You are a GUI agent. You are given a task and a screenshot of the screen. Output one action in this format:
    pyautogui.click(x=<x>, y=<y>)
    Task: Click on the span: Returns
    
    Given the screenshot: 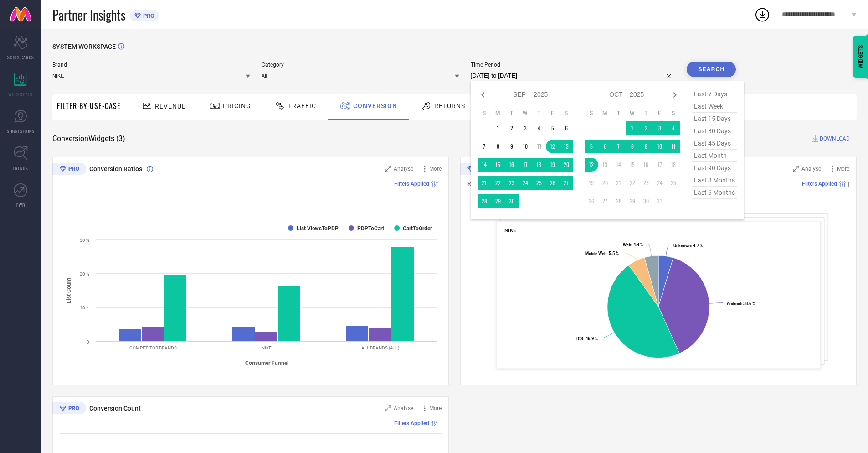 What is the action you would take?
    pyautogui.click(x=450, y=106)
    